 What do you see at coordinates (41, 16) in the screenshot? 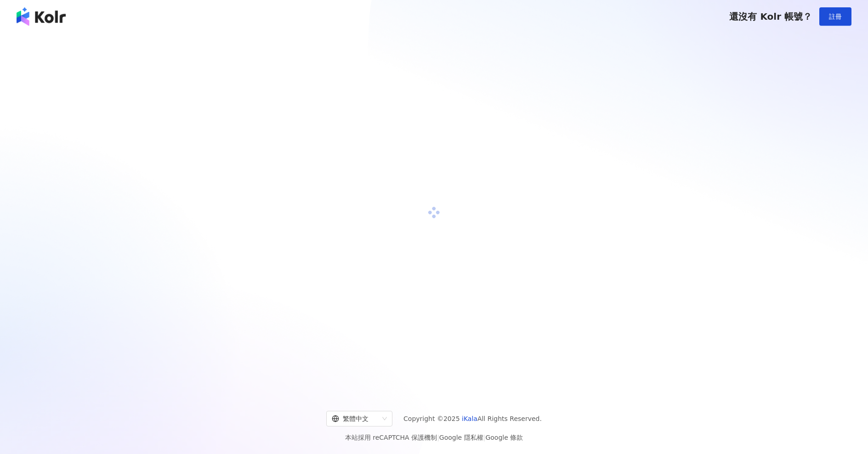
I see `img: logo` at bounding box center [41, 16].